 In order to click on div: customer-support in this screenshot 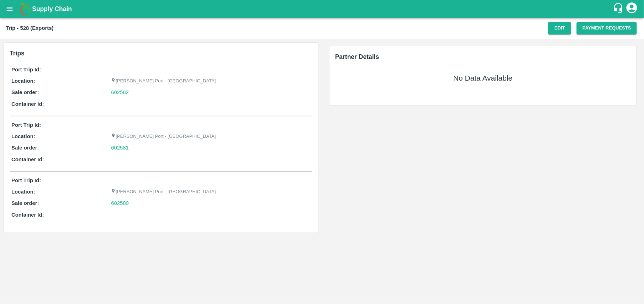, I will do `click(619, 9)`.